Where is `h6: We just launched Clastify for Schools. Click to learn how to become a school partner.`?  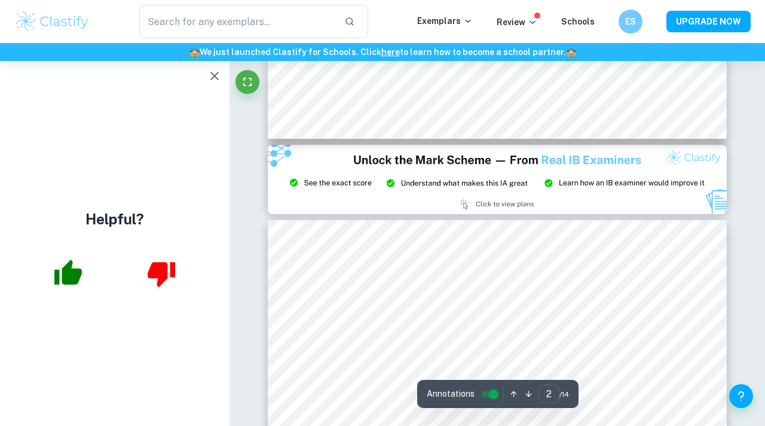 h6: We just launched Clastify for Schools. Click to learn how to become a school partner. is located at coordinates (383, 52).